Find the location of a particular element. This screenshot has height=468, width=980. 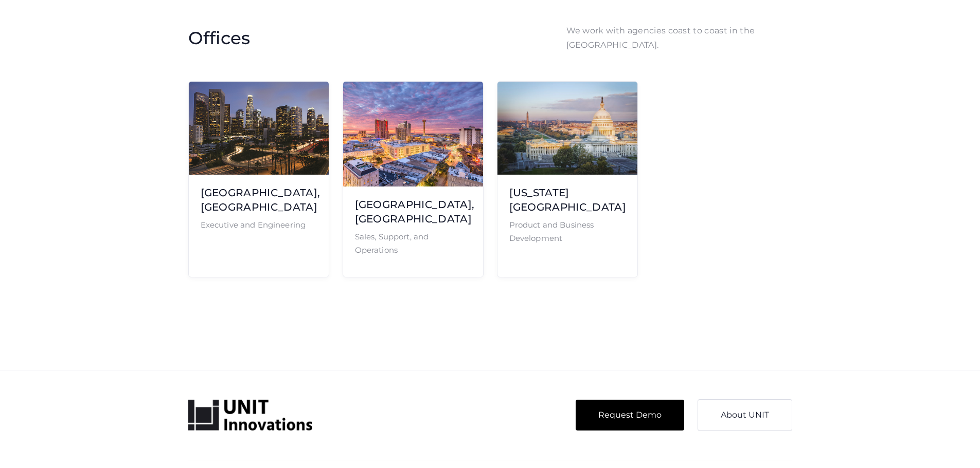

h2: Offices is located at coordinates (219, 38).